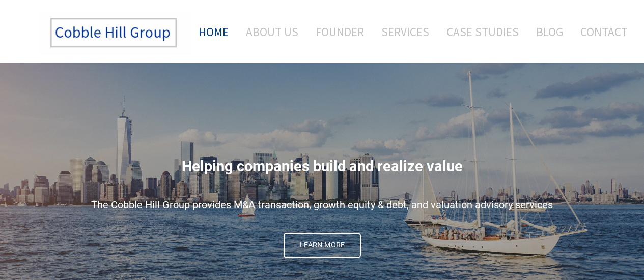  Describe the element at coordinates (405, 31) in the screenshot. I see `a: Services` at that location.